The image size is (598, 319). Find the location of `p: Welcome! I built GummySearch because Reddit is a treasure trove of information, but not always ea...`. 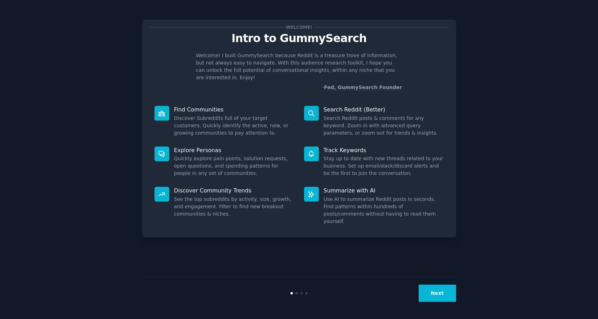

p: Welcome! I built GummySearch because Reddit is a treasure trove of information, but not always ea... is located at coordinates (299, 67).